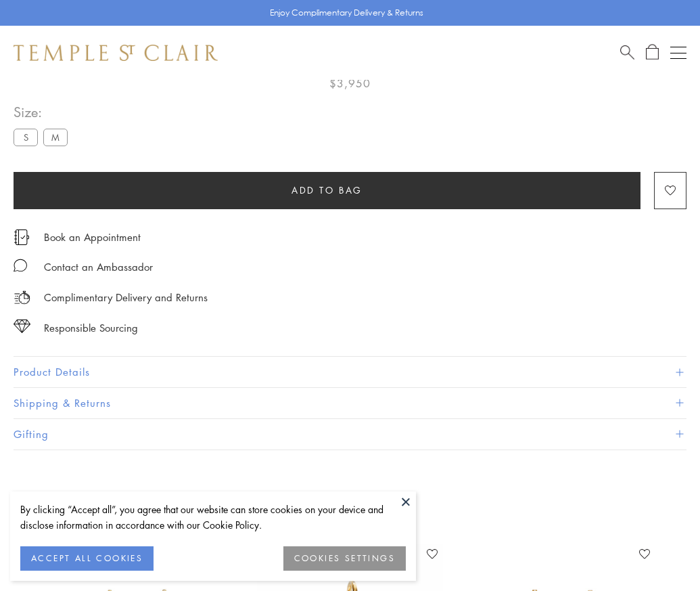 The image size is (700, 591). Describe the element at coordinates (91, 327) in the screenshot. I see `div: Responsible Sourcing` at that location.